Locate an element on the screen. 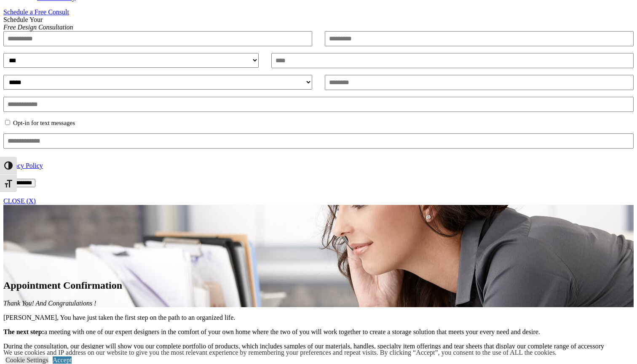 The image size is (637, 364). strong: The next step: is located at coordinates (23, 332).